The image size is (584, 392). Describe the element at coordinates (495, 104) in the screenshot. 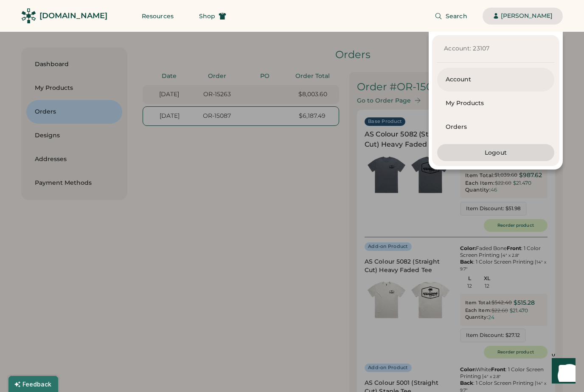

I see `div: My Products` at that location.